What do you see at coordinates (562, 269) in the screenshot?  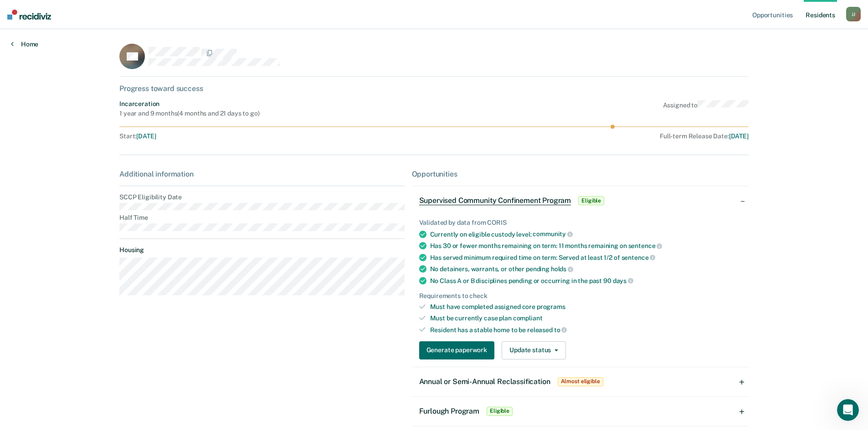 I see `span: holds` at bounding box center [562, 269].